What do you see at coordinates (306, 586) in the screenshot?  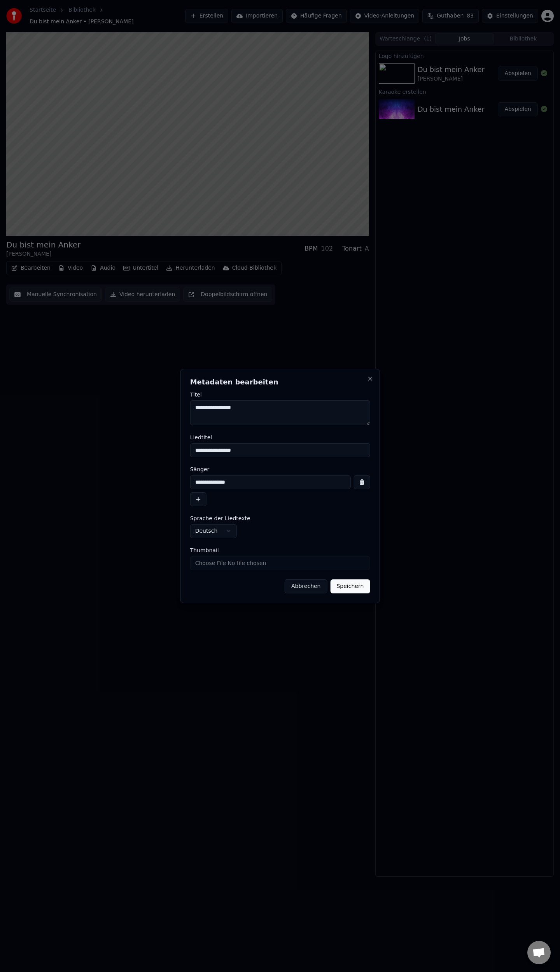 I see `button: Abbrechen` at bounding box center [306, 586].